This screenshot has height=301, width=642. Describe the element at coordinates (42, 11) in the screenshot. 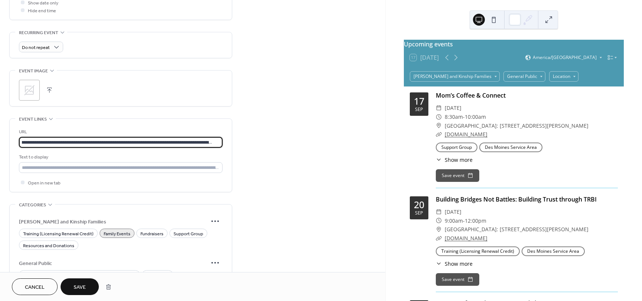

I see `span: Hide end time` at that location.